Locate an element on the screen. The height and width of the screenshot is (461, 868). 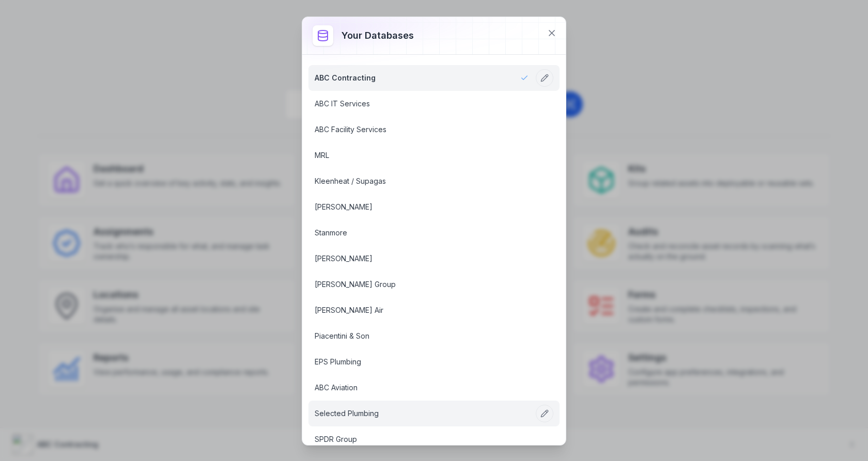
a: Piacentini & Son is located at coordinates (421, 336).